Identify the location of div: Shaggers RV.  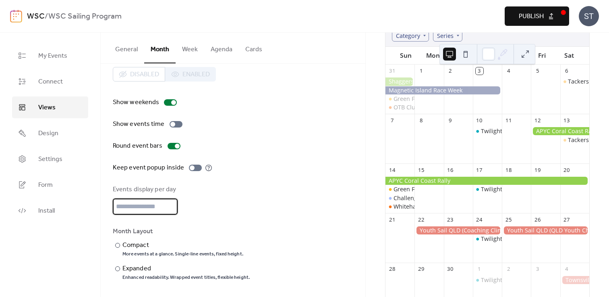
(400, 81).